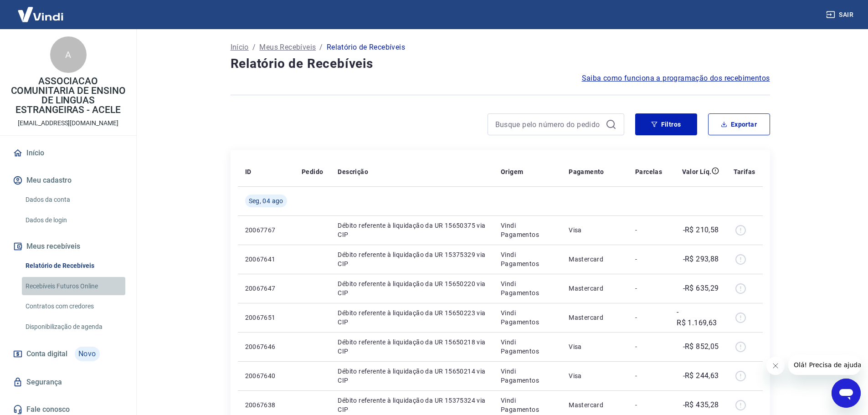 The image size is (868, 415). I want to click on p: Início, so click(240, 47).